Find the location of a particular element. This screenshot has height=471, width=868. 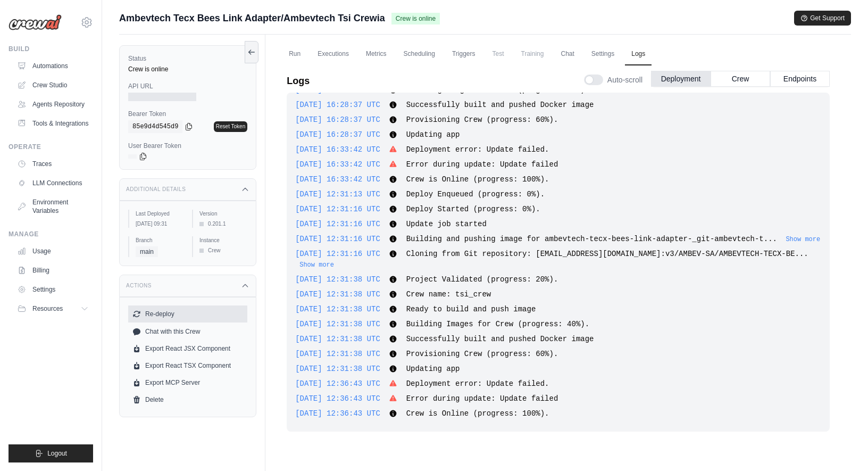

label: Instance is located at coordinates (224, 240).